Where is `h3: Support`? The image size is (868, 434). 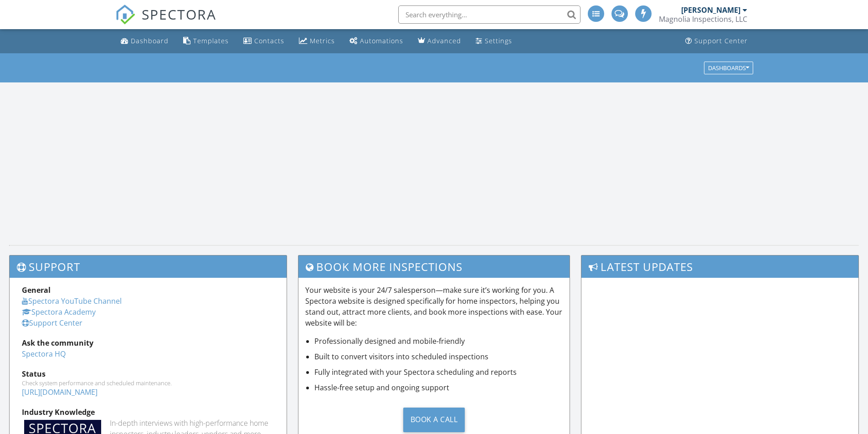 h3: Support is located at coordinates (148, 266).